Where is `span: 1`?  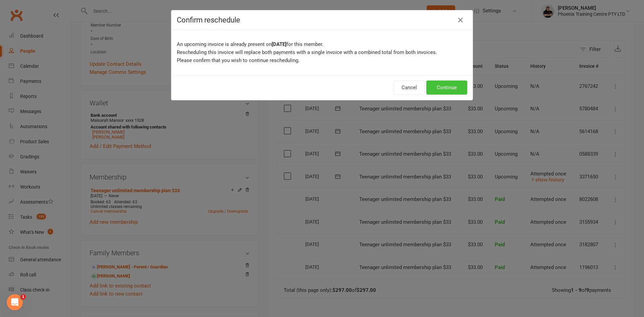 span: 1 is located at coordinates (23, 297).